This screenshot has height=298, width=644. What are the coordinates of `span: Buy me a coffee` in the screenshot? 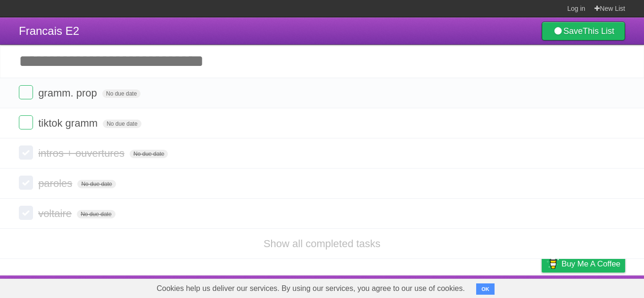 It's located at (591, 264).